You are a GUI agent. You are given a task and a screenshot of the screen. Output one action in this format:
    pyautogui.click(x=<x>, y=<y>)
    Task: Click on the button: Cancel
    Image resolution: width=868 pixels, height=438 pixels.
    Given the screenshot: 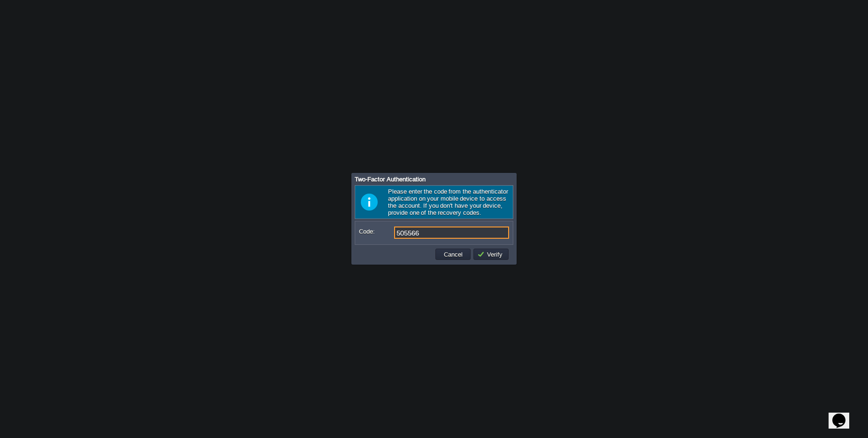 What is the action you would take?
    pyautogui.click(x=453, y=254)
    